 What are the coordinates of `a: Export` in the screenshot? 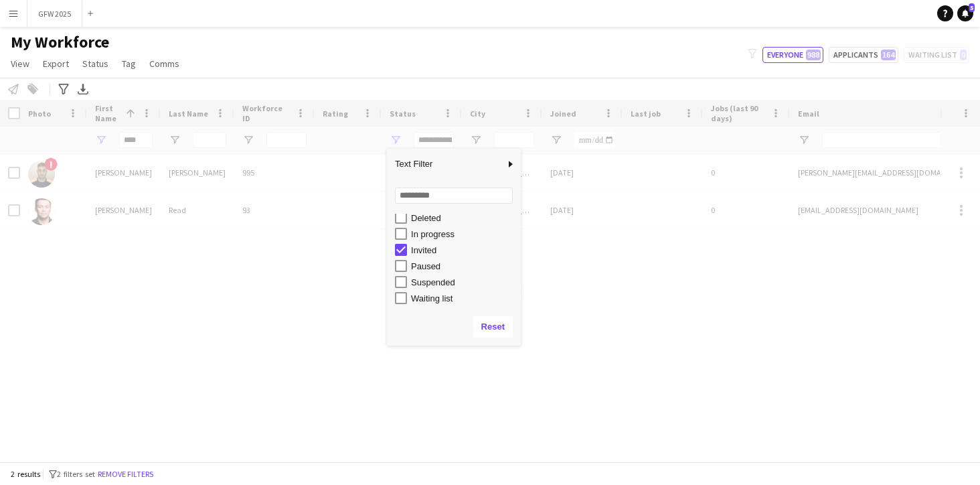 It's located at (55, 63).